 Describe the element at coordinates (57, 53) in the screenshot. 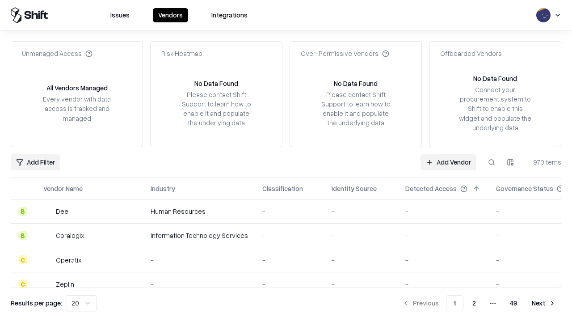

I see `div: Unmanaged Access` at that location.